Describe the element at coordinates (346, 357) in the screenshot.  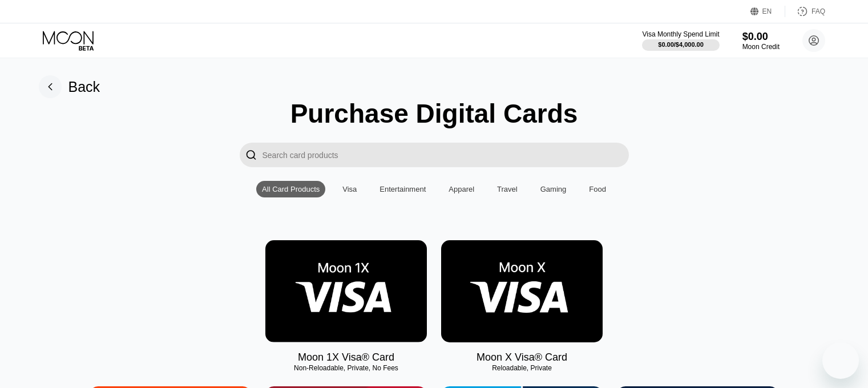
I see `div: Moon 1X Visa® Card` at that location.